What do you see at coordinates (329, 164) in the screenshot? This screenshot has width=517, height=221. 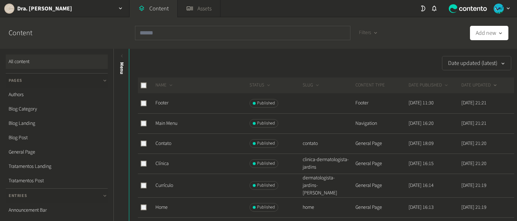 I see `td: clinica-dermatologista-jardins` at bounding box center [329, 164].